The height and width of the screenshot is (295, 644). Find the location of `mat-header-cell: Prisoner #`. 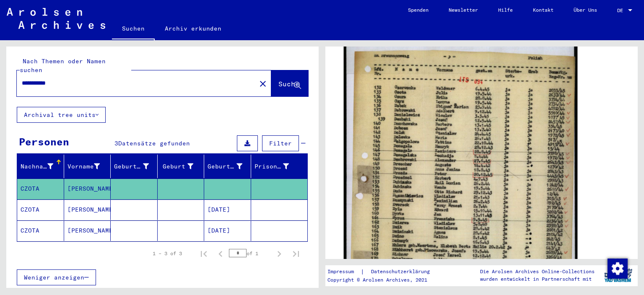

mat-header-cell: Prisoner # is located at coordinates (279, 166).